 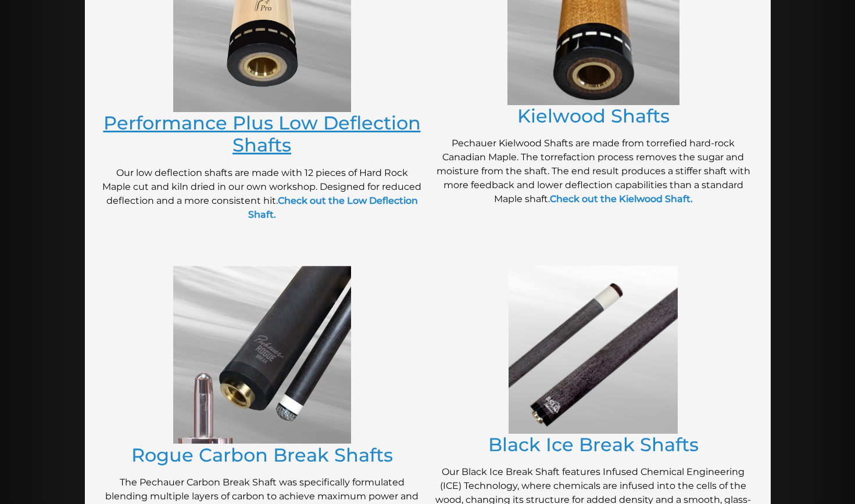 What do you see at coordinates (621, 198) in the screenshot?
I see `a: Check out the Kielwood Shaft.` at bounding box center [621, 198].